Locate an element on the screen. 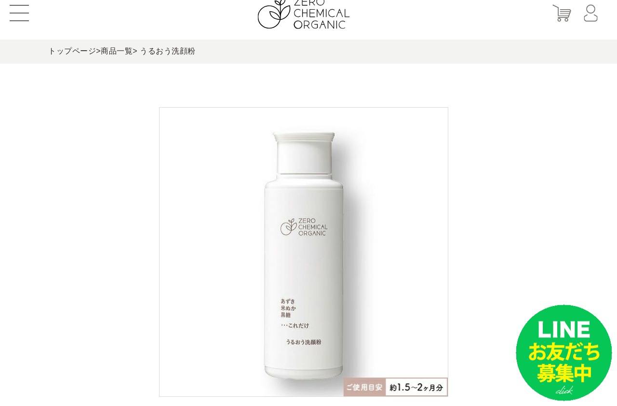  a: 商品一覧 is located at coordinates (117, 51).